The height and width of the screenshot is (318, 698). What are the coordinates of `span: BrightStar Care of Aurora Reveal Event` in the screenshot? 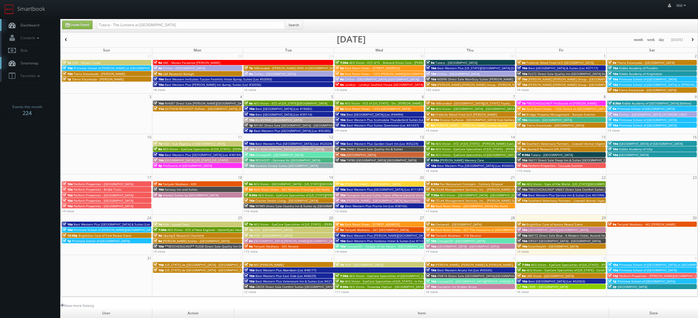 It's located at (554, 225).